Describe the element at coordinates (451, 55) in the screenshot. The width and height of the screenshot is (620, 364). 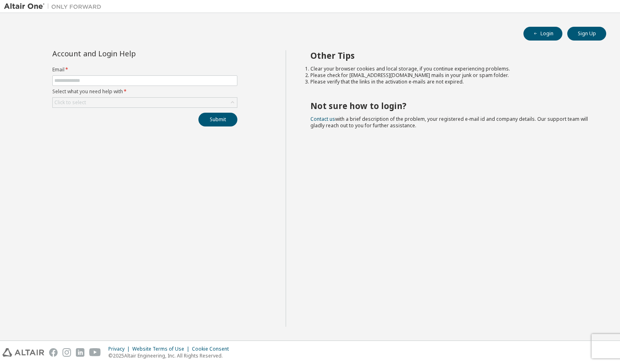
I see `h2: Other Tips` at that location.